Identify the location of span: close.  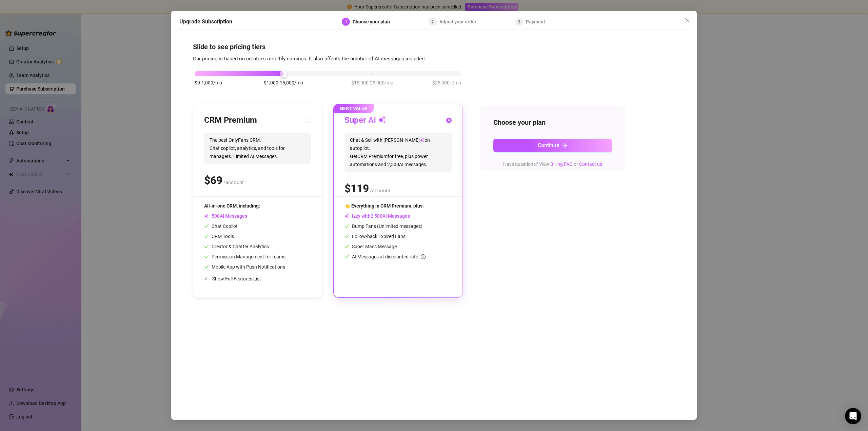
(688, 21).